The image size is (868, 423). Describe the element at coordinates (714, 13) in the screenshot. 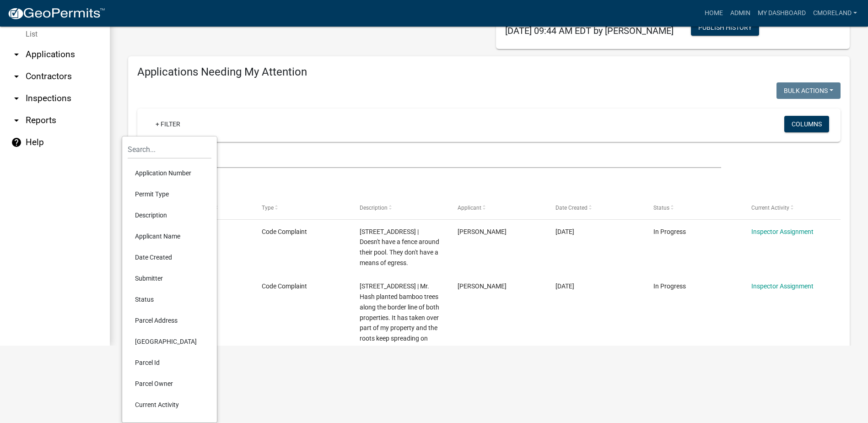

I see `a: Home` at that location.